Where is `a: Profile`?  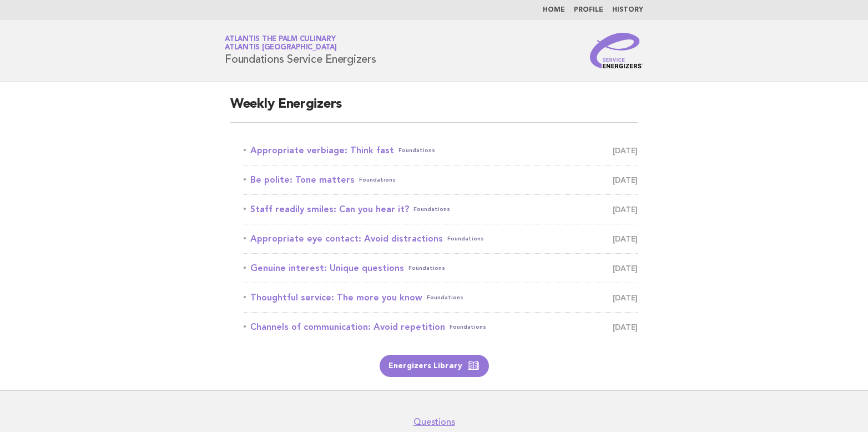
a: Profile is located at coordinates (588, 10).